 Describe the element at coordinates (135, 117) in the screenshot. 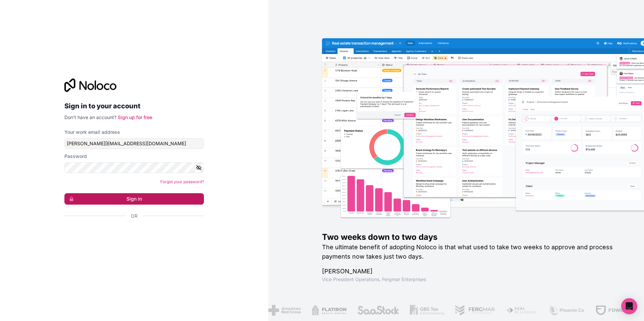

I see `a: Sign up for free` at that location.